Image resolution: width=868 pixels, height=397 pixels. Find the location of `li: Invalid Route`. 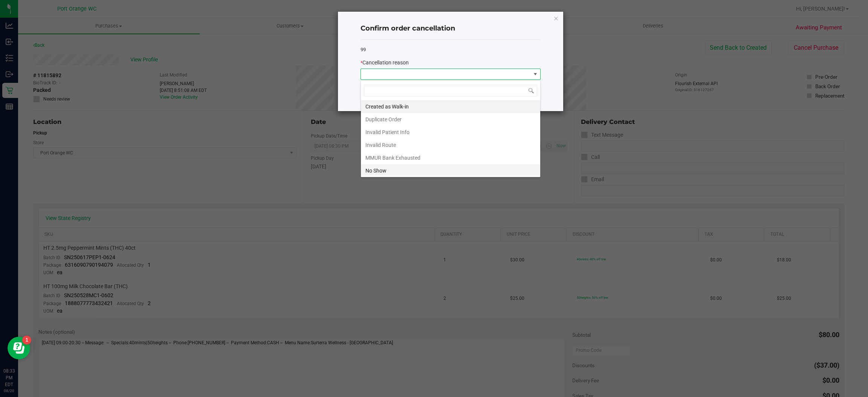

li: Invalid Route is located at coordinates (450, 145).